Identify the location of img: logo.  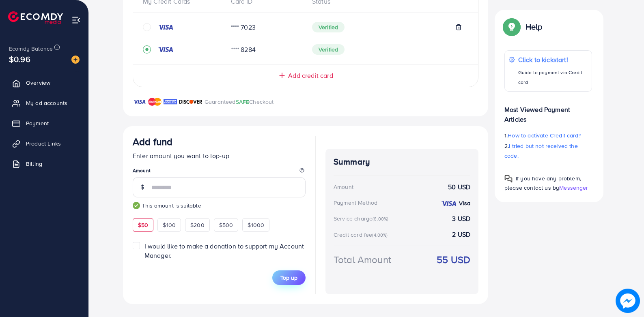
(35, 18).